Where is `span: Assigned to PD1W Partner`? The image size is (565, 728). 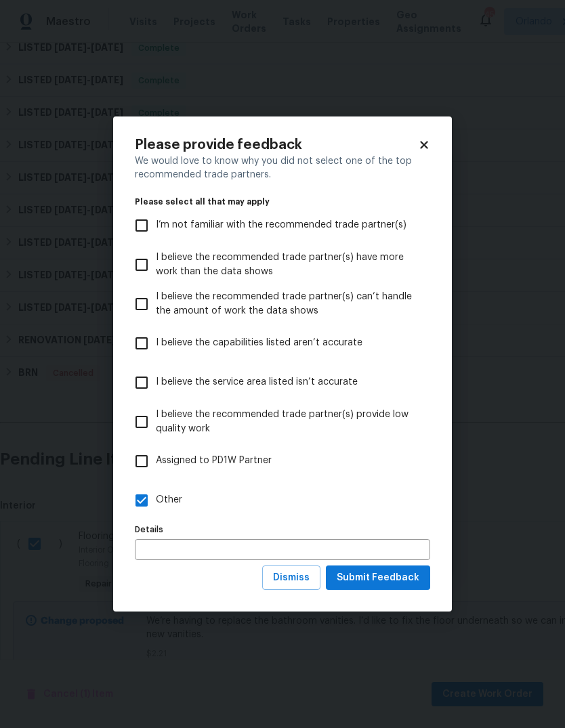 span: Assigned to PD1W Partner is located at coordinates (213, 460).